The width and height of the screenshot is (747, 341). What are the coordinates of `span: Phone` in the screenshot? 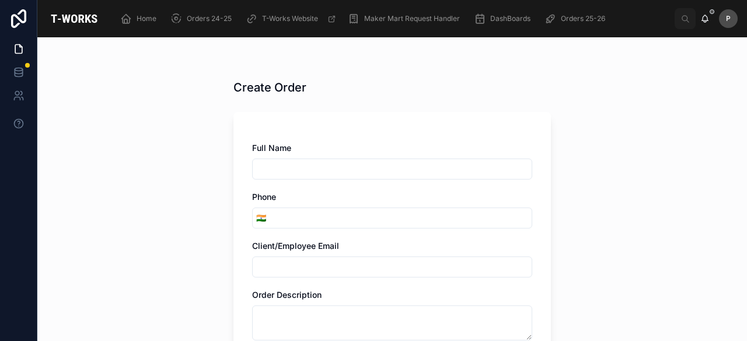 It's located at (264, 197).